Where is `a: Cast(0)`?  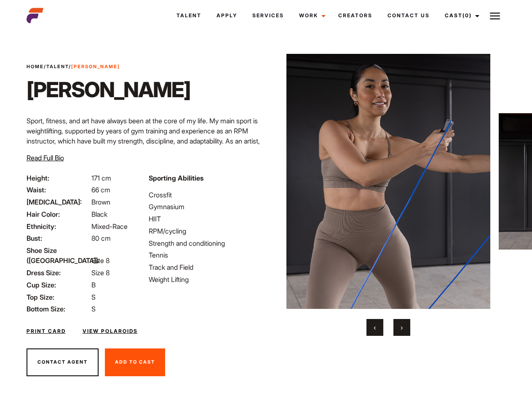 a: Cast(0) is located at coordinates (461, 16).